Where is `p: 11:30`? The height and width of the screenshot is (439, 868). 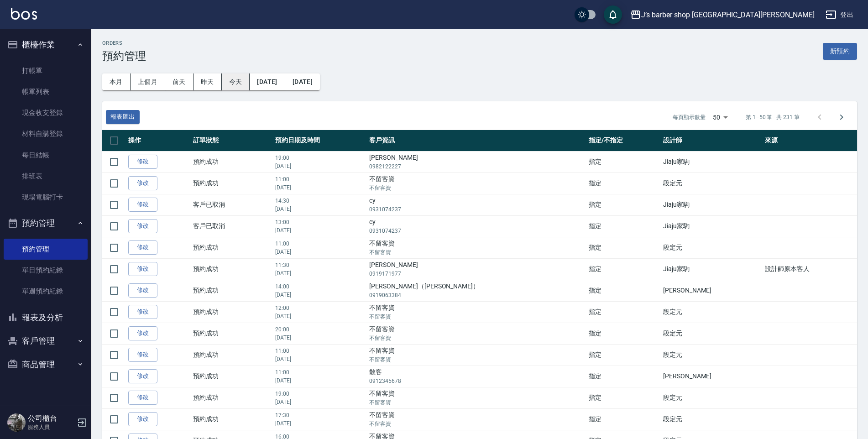 p: 11:30 is located at coordinates (320, 265).